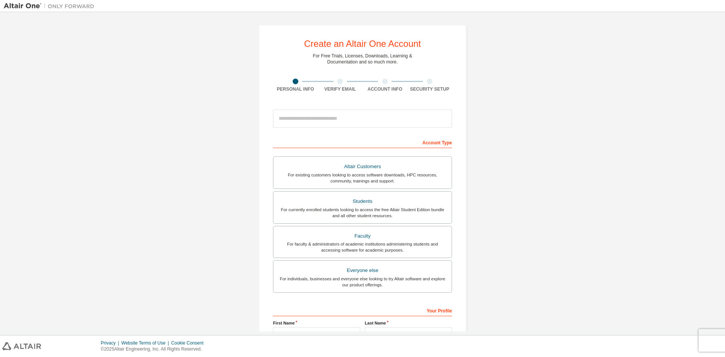  I want to click on div: Cookie Consent, so click(189, 343).